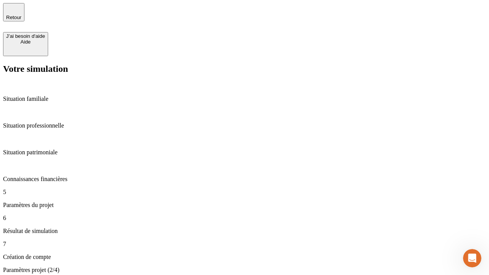 Image resolution: width=489 pixels, height=275 pixels. What do you see at coordinates (26, 44) in the screenshot?
I see `button: J’ai besoin d'aideAide` at bounding box center [26, 44].